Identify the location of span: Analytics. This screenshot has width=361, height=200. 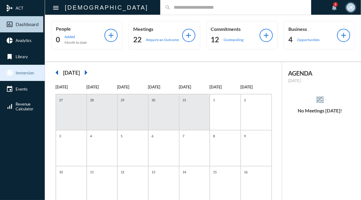
(23, 41).